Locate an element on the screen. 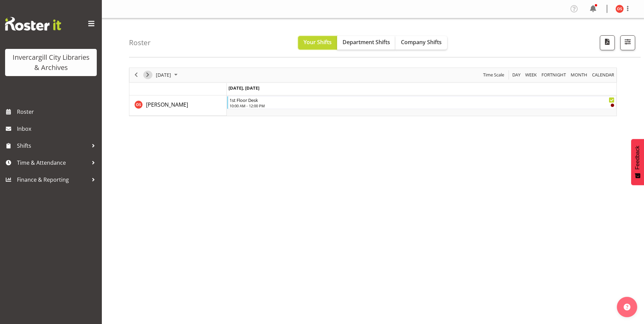  span: Company Shifts is located at coordinates (421, 42).